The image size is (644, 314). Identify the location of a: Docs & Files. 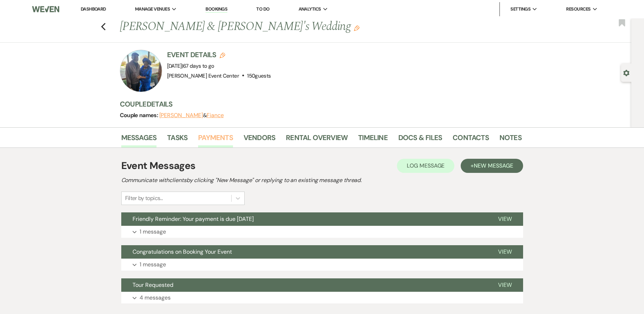
(420, 140).